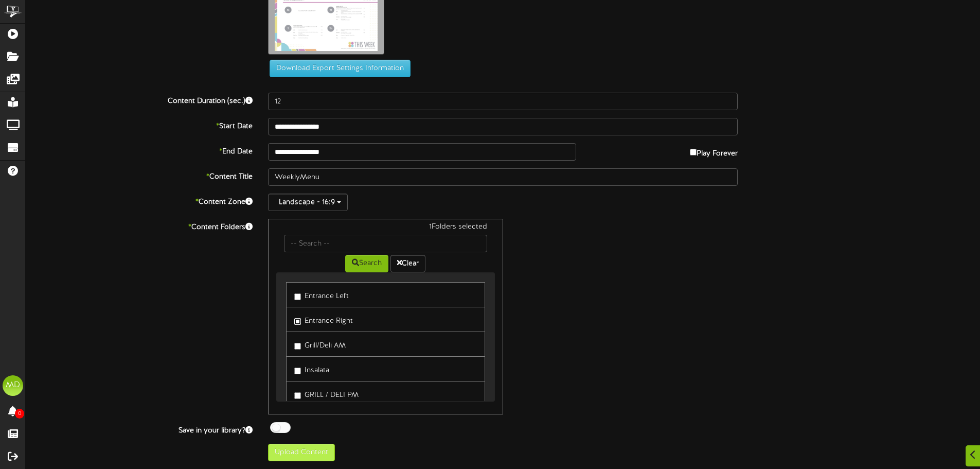 The width and height of the screenshot is (980, 469). What do you see at coordinates (327, 393) in the screenshot?
I see `label: GRILL / DELI PM` at bounding box center [327, 393].